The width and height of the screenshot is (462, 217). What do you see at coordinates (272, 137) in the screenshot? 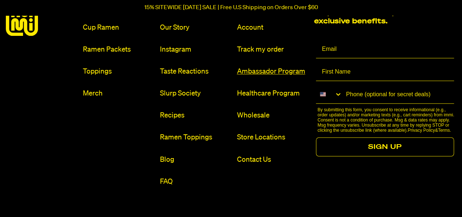
I see `a: Store Locations` at bounding box center [272, 137].